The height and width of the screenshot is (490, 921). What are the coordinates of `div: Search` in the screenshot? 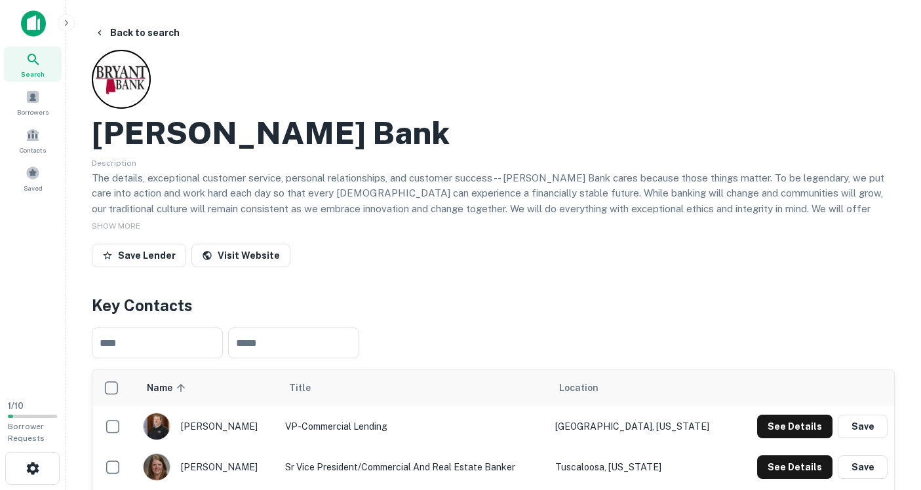 It's located at (33, 64).